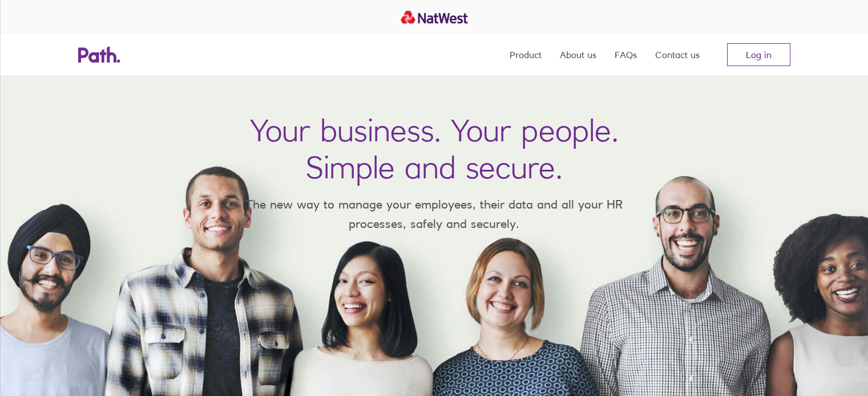  I want to click on a: Log in, so click(758, 55).